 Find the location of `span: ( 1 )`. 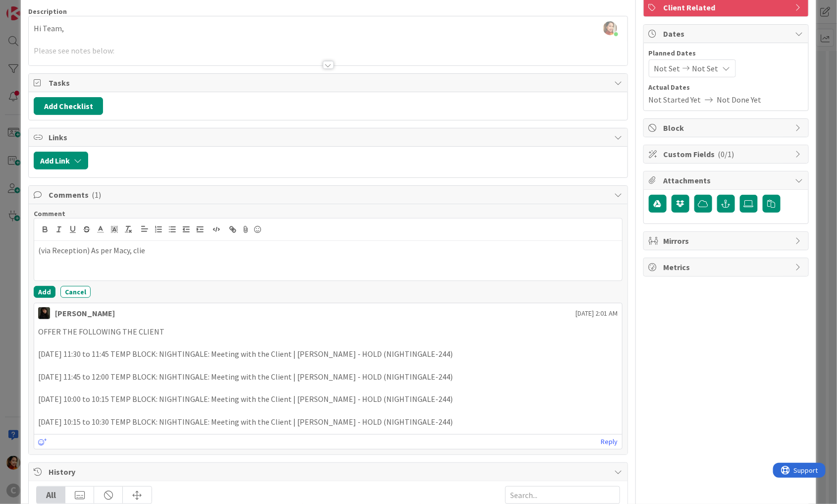

span: ( 1 ) is located at coordinates (96, 195).